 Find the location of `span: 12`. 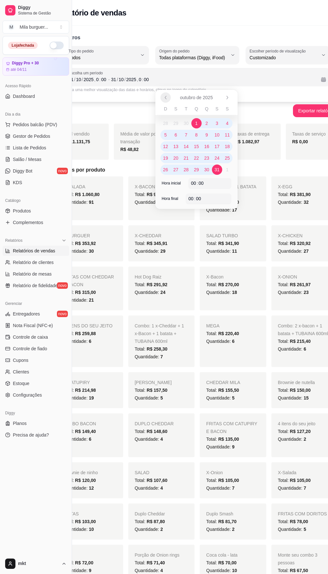

span: 12 is located at coordinates (166, 146).